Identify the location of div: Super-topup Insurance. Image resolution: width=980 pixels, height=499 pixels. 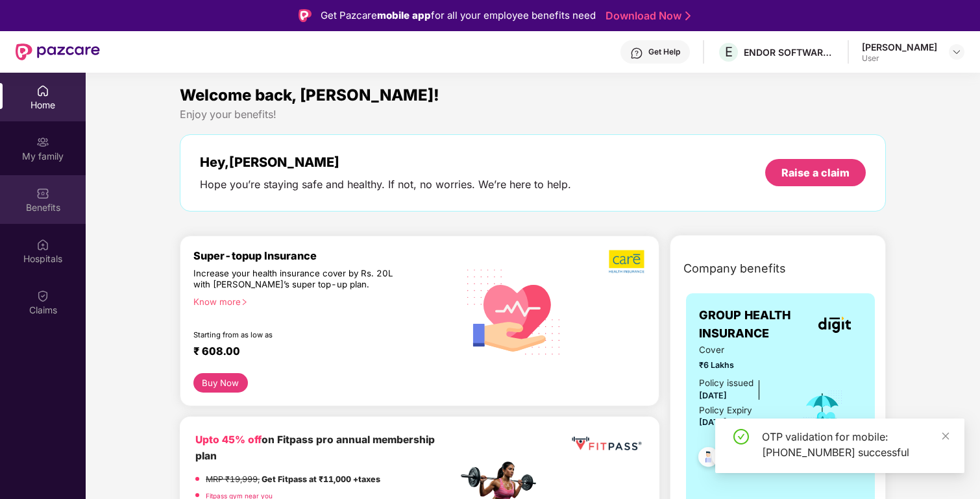
(325, 256).